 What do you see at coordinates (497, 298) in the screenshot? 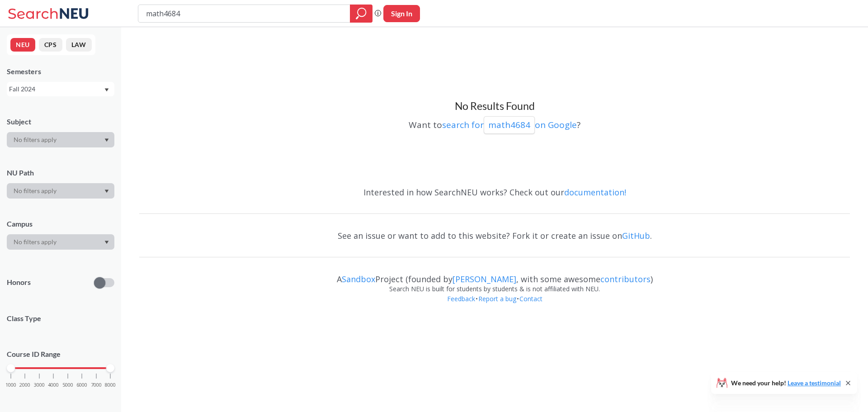
I see `a: Report a bug` at bounding box center [497, 298].